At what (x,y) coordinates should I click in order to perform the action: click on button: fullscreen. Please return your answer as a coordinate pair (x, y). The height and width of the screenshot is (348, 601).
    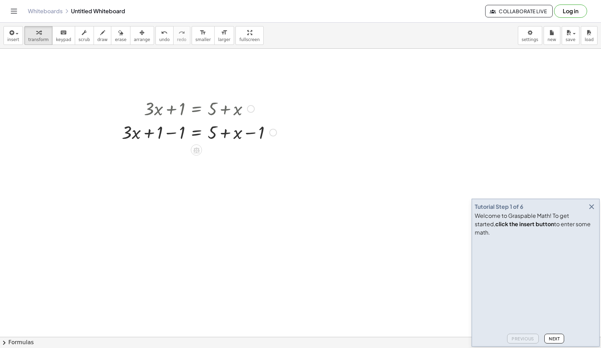
    Looking at the image, I should click on (249, 35).